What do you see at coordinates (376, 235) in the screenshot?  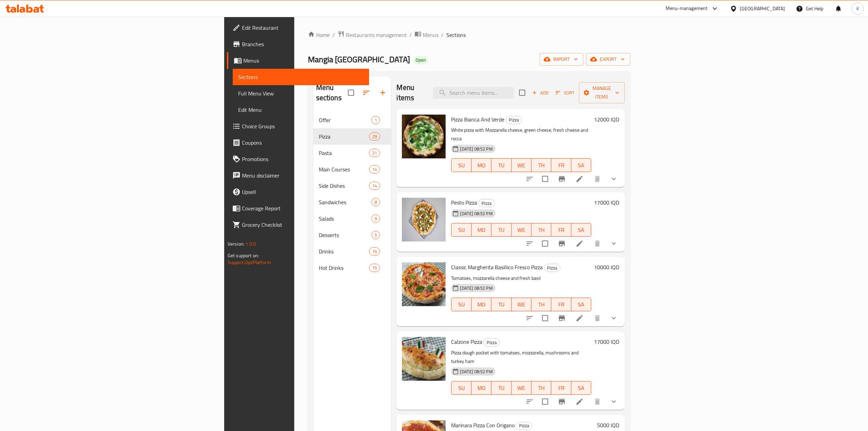 I see `span: 5` at bounding box center [376, 235].